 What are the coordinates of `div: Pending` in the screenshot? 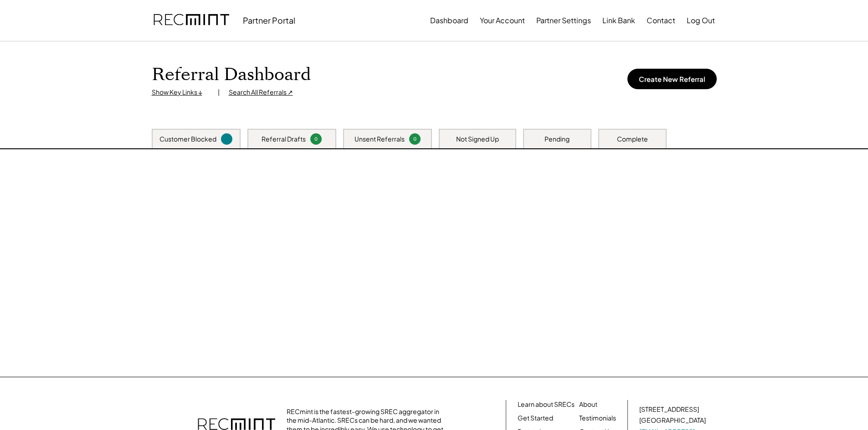 It's located at (557, 140).